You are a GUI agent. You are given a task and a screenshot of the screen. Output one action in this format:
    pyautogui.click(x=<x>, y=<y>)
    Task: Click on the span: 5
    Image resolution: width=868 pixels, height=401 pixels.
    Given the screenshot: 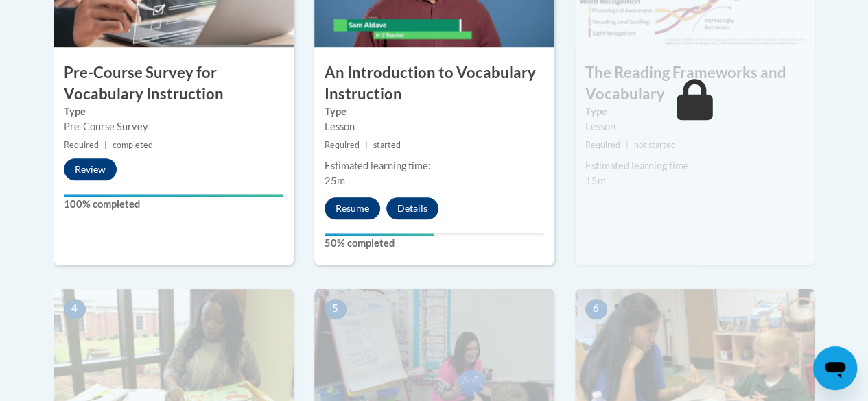 What is the action you would take?
    pyautogui.click(x=335, y=309)
    